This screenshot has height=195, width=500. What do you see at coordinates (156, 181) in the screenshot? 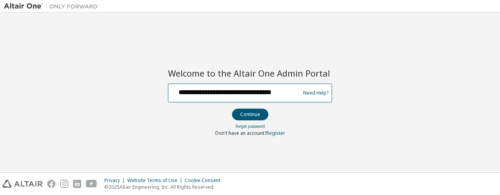
I see `div: Website Terms of Use` at bounding box center [156, 181].